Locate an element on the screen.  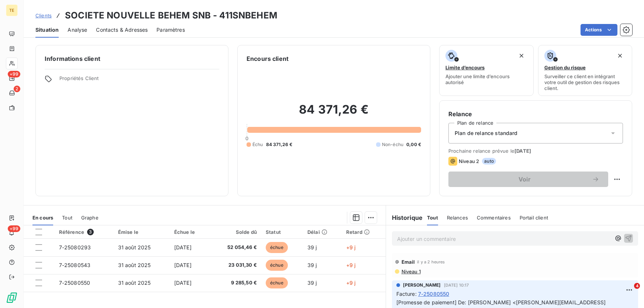
span: 0 is located at coordinates (247, 138).